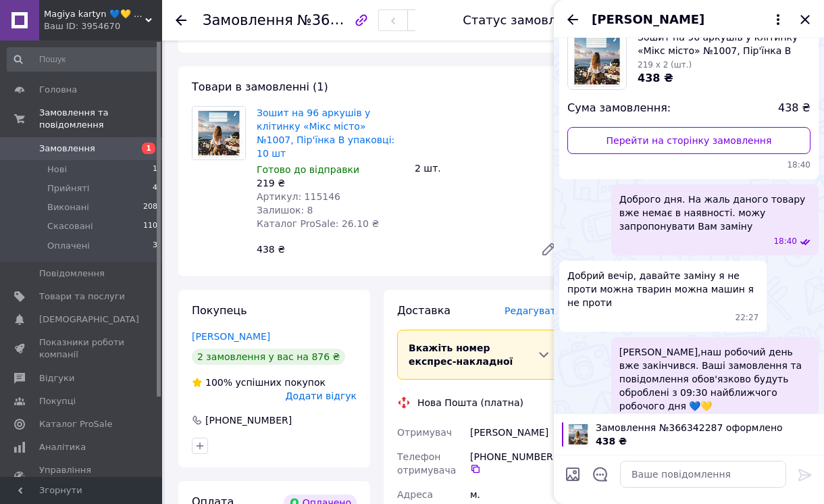  I want to click on span: Оплачені, so click(69, 246).